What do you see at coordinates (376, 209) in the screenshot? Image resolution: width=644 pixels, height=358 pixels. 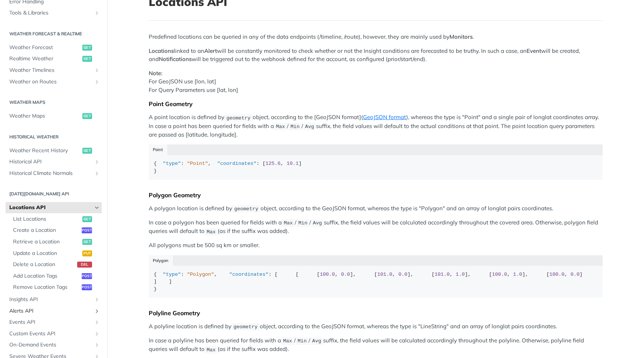 I see `p: A polygon location is defined by object, according to the GeoJSON format, whereas the type is "Po...` at bounding box center [376, 209].